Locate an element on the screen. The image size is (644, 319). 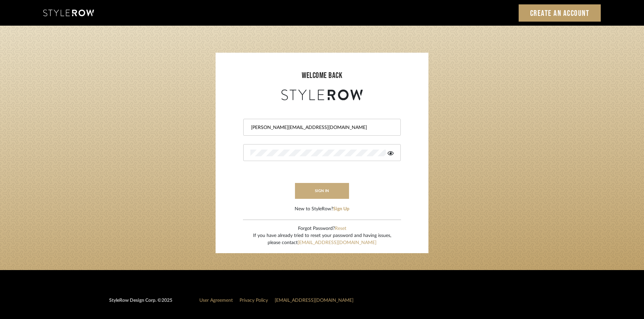
div: welcome back is located at coordinates (322, 75).